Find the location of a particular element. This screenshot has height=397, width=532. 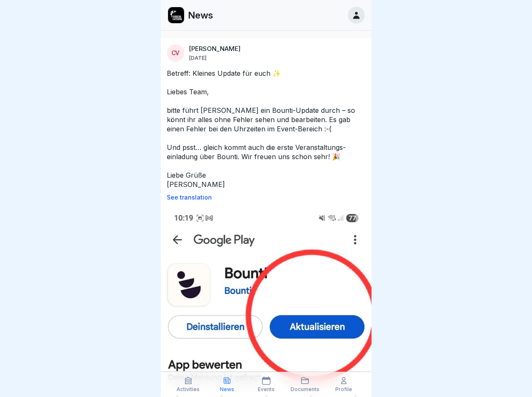

p: Activities is located at coordinates (188, 389).